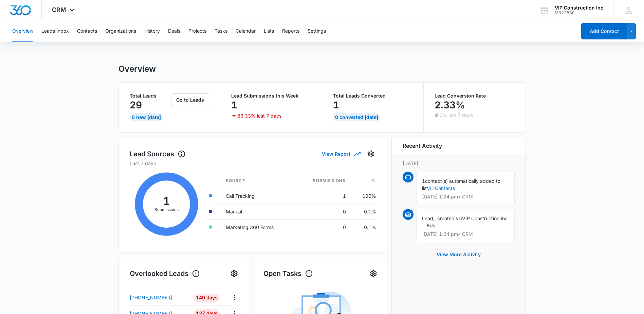  I want to click on td: Marketing 360 Forms, so click(258, 227).